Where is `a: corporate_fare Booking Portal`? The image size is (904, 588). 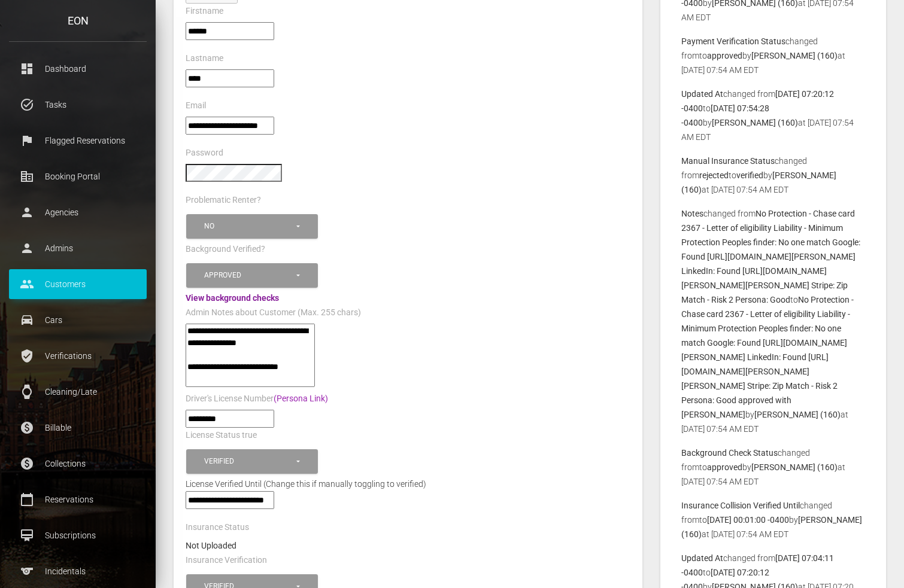
a: corporate_fare Booking Portal is located at coordinates (78, 176).